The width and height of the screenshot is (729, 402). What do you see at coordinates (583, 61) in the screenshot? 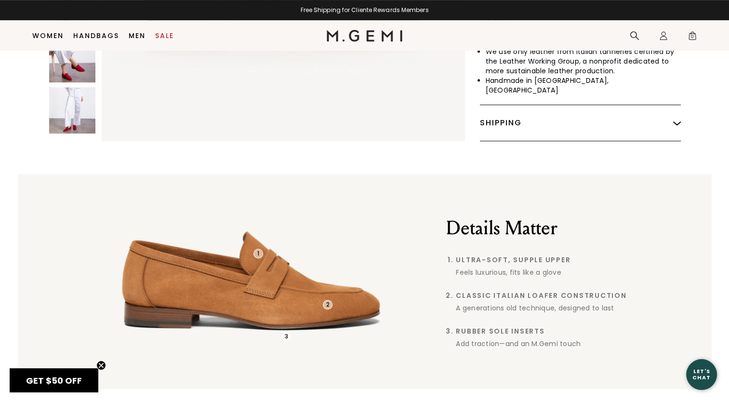
I see `li: We use only leather from Italian tanneries certified by the Leather Working Group, a nonprofit de...` at bounding box center [583, 61].